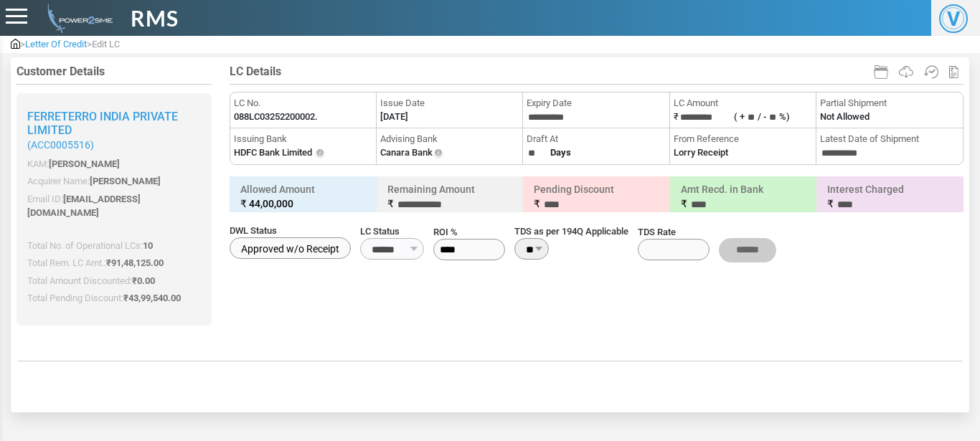 This screenshot has width=980, height=441. Describe the element at coordinates (114, 206) in the screenshot. I see `p: Email ID:` at that location.